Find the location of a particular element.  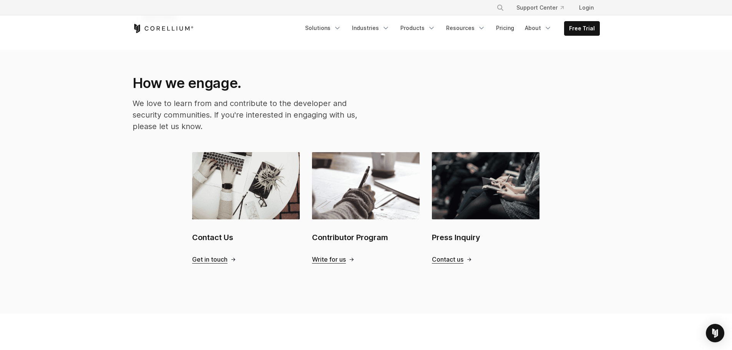

a: Login is located at coordinates (586, 8).